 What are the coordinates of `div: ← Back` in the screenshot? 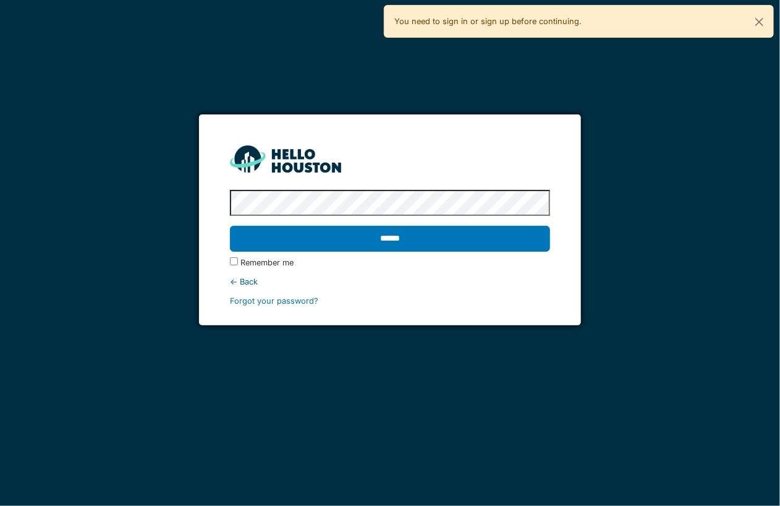 It's located at (390, 281).